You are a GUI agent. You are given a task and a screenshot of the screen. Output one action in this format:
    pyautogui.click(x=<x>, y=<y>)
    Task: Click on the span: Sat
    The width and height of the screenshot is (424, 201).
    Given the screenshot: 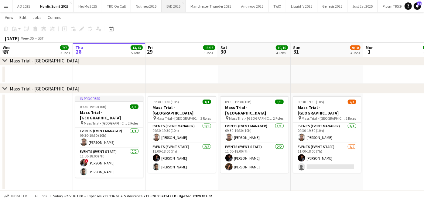 What is the action you would take?
    pyautogui.click(x=224, y=47)
    